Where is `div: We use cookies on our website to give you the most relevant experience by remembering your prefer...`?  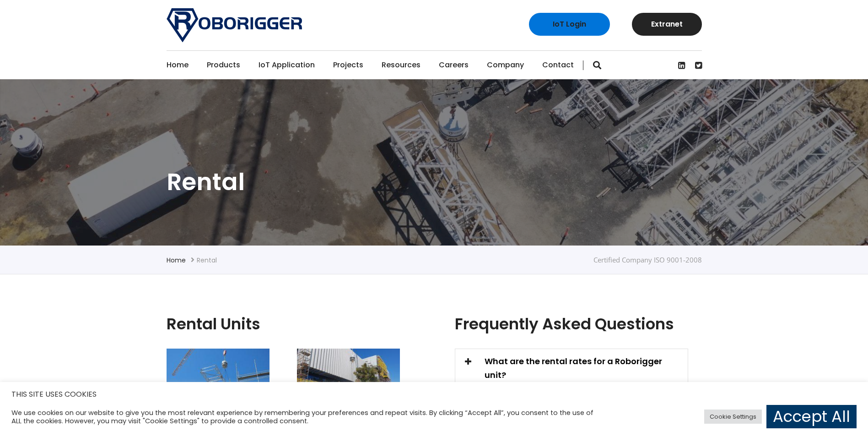
div: We use cookies on our website to give you the most relevant experience by remembering your prefer... is located at coordinates (307, 417).